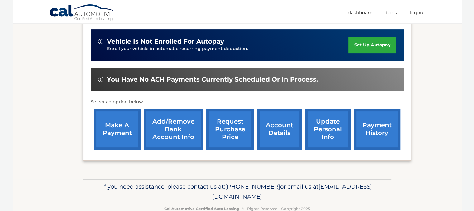 Image resolution: width=474 pixels, height=211 pixels. Describe the element at coordinates (165, 41) in the screenshot. I see `span: vehicle is not enrolled for autopay` at that location.